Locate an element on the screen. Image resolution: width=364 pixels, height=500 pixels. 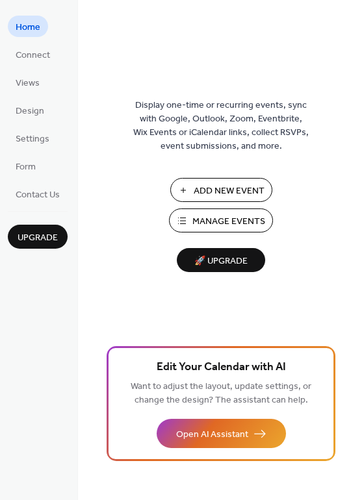
span: Connect is located at coordinates (32, 55).